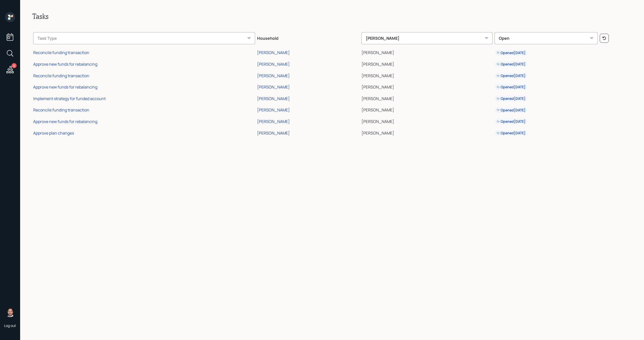 The image size is (644, 340). Describe the element at coordinates (308, 37) in the screenshot. I see `th: Household` at that location.